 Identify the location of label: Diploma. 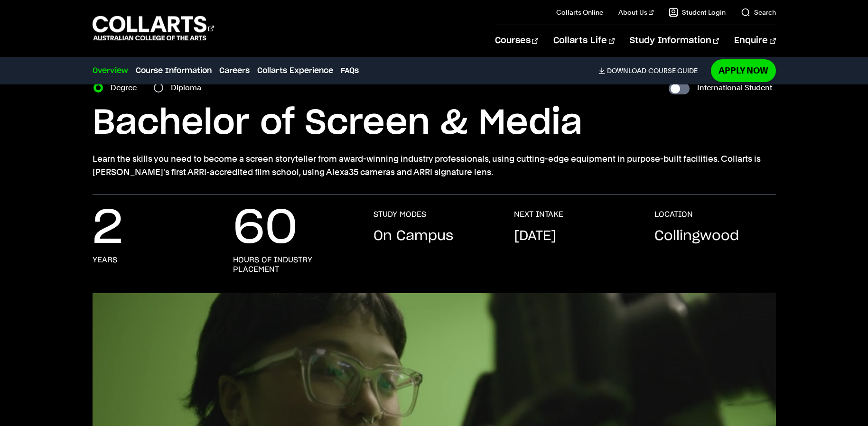
(189, 88).